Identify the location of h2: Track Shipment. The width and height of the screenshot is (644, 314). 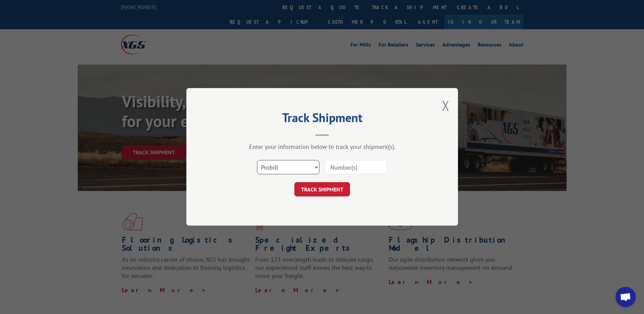
(322, 119).